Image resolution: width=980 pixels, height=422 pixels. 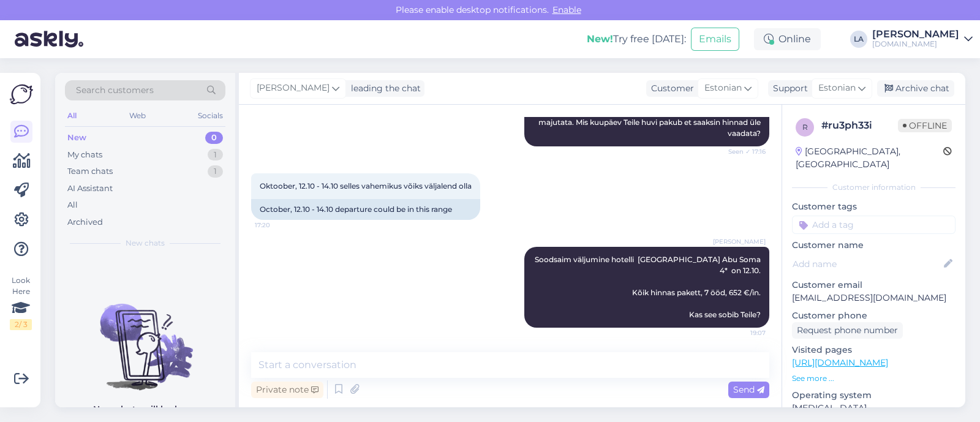 What do you see at coordinates (137, 116) in the screenshot?
I see `div: Web` at bounding box center [137, 116].